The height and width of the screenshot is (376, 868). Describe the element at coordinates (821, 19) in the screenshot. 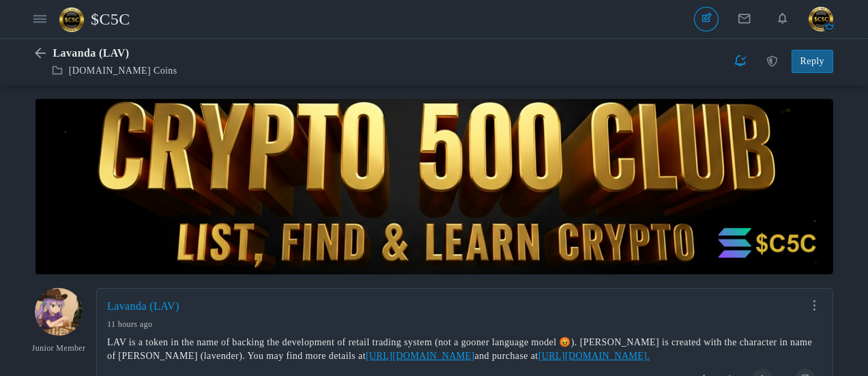

I see `img: cropcircle.png` at that location.